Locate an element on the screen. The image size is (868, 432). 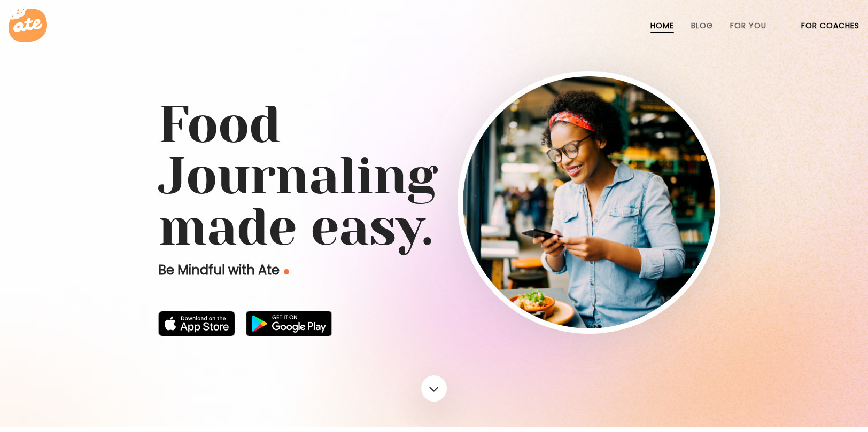
img: badge-download-apple.svg is located at coordinates (197, 324).